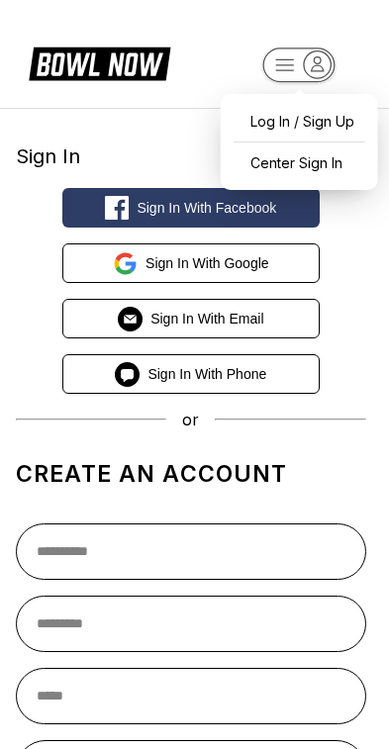 This screenshot has height=749, width=389. I want to click on h1: Create an account, so click(191, 474).